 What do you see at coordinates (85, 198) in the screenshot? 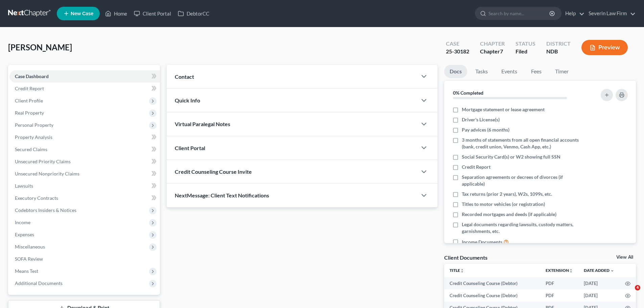
I see `a: Executory Contracts` at bounding box center [85, 198].